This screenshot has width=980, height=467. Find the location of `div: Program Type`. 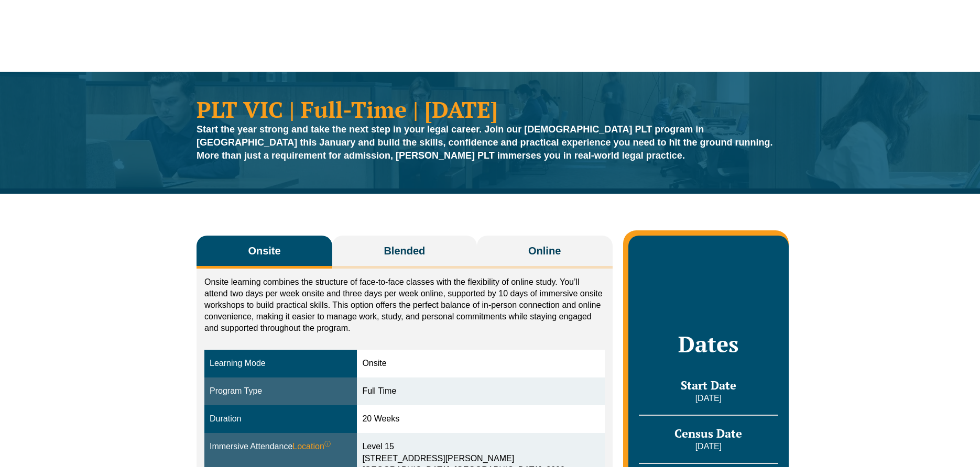

div: Program Type is located at coordinates (281, 391).